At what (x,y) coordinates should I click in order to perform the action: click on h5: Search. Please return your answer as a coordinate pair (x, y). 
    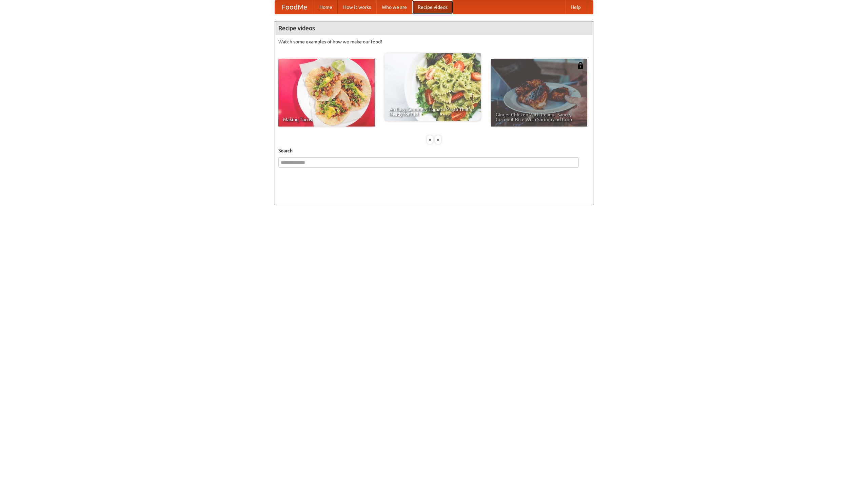
    Looking at the image, I should click on (434, 150).